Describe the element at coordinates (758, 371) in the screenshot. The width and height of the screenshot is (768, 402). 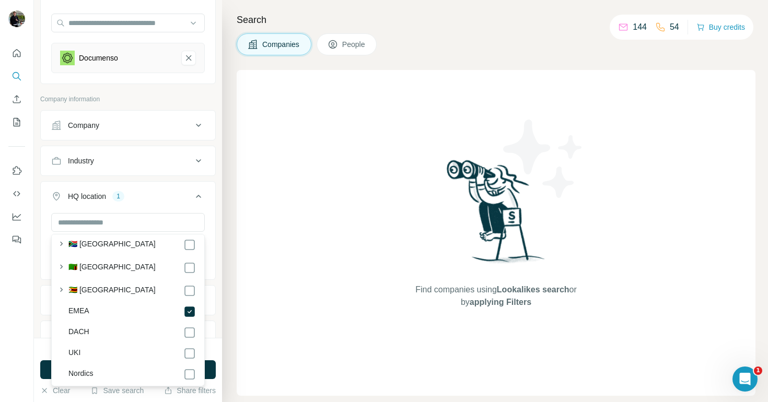
I see `span: 1` at that location.